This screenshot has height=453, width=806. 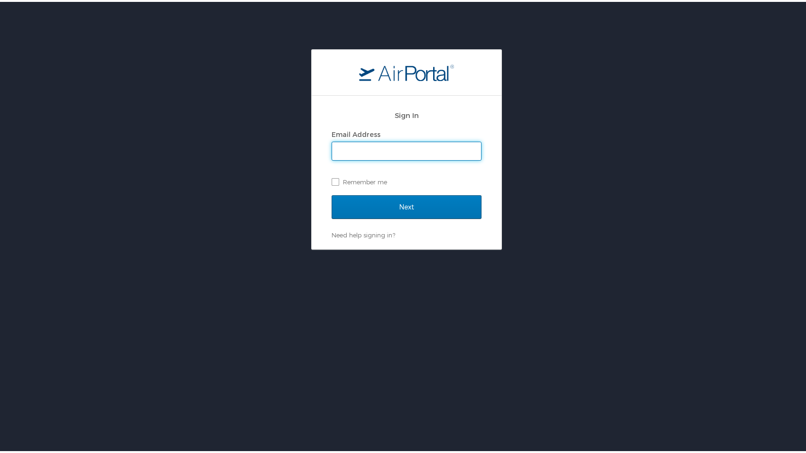 I want to click on h2: Sign In, so click(x=406, y=113).